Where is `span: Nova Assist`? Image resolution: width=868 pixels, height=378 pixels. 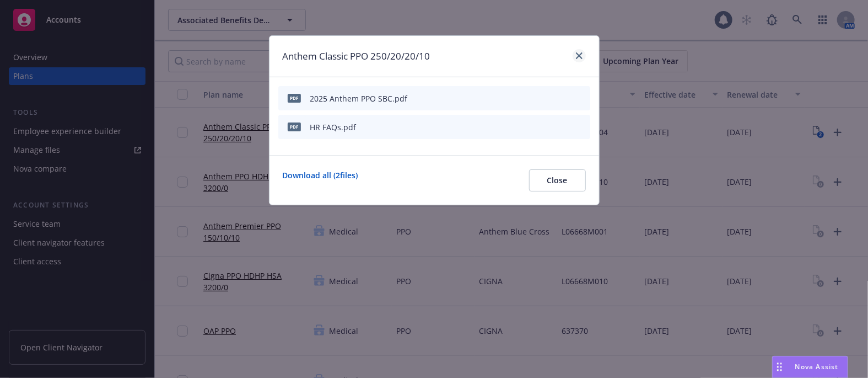
span: Nova Assist is located at coordinates (817, 367).